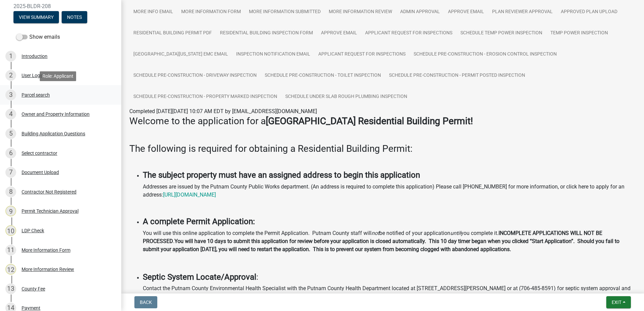 This screenshot has height=311, width=644. Describe the element at coordinates (34, 56) in the screenshot. I see `div: Introduction` at that location.